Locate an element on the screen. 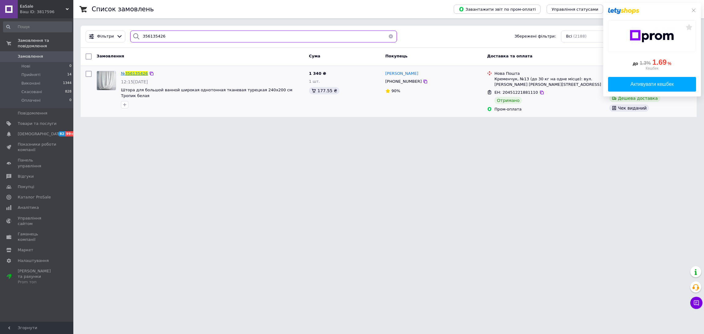  span: Нові is located at coordinates (26, 66).